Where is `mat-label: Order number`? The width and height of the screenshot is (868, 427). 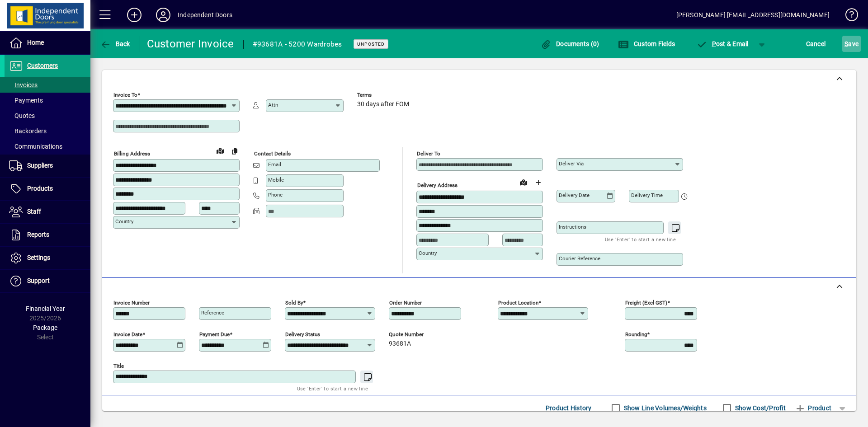
mat-label: Order number is located at coordinates (405, 303).